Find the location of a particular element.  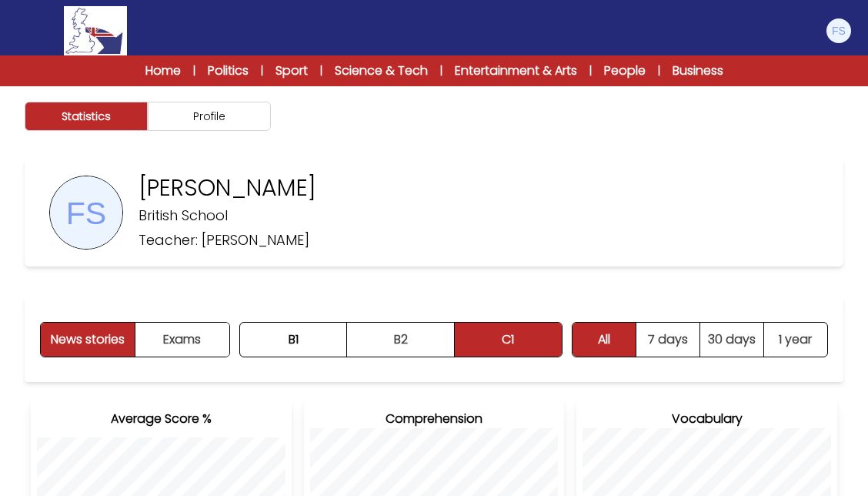

button: All is located at coordinates (604, 339).